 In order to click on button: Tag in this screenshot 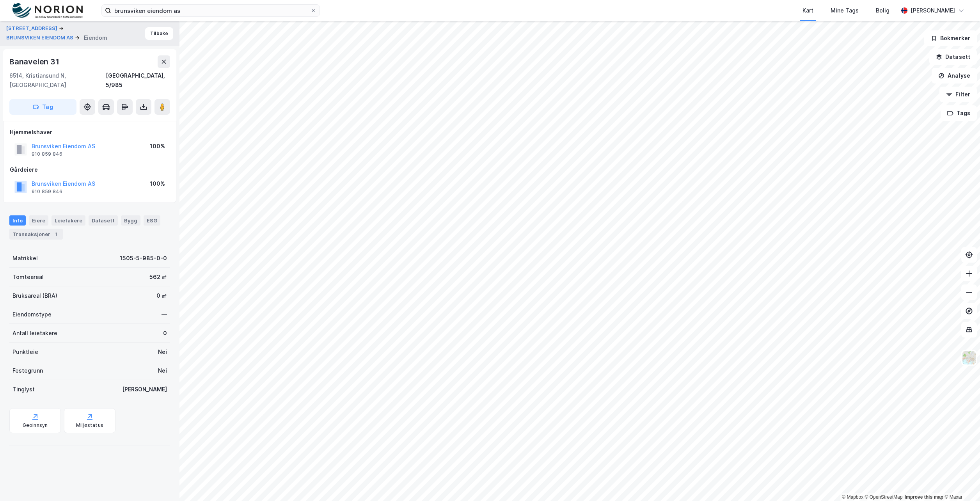, I will do `click(43, 107)`.